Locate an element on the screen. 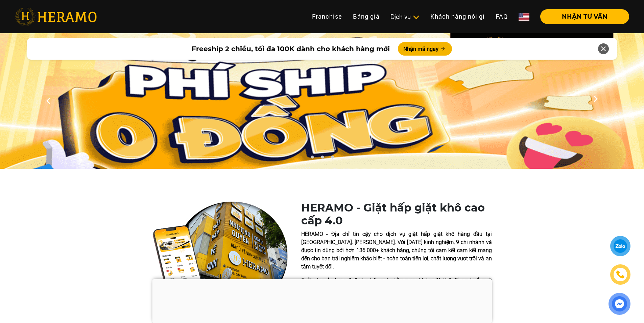 The width and height of the screenshot is (644, 323). div: Dịch vụ is located at coordinates (405, 16).